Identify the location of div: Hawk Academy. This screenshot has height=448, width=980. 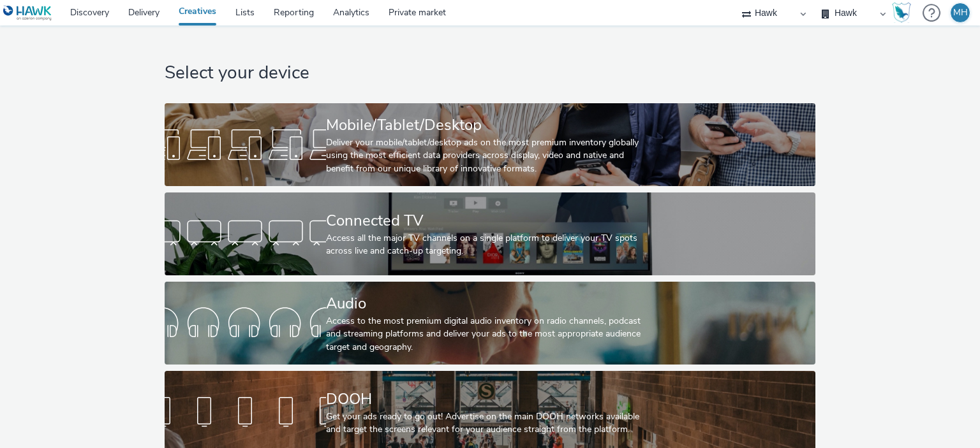
(901, 13).